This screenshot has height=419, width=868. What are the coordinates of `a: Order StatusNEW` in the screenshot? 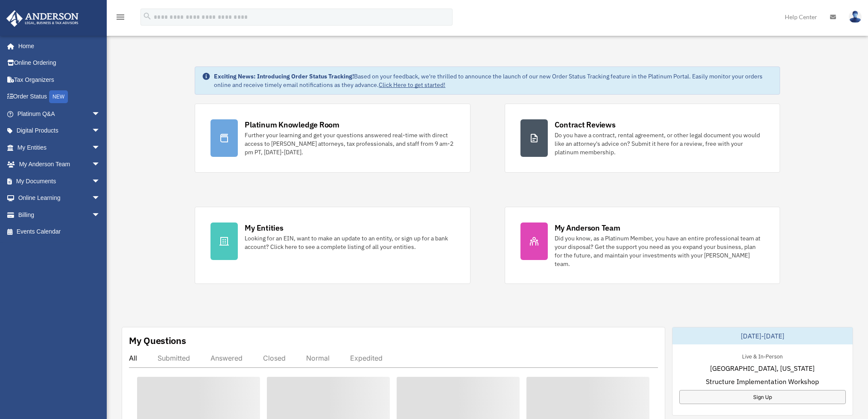 It's located at (59, 97).